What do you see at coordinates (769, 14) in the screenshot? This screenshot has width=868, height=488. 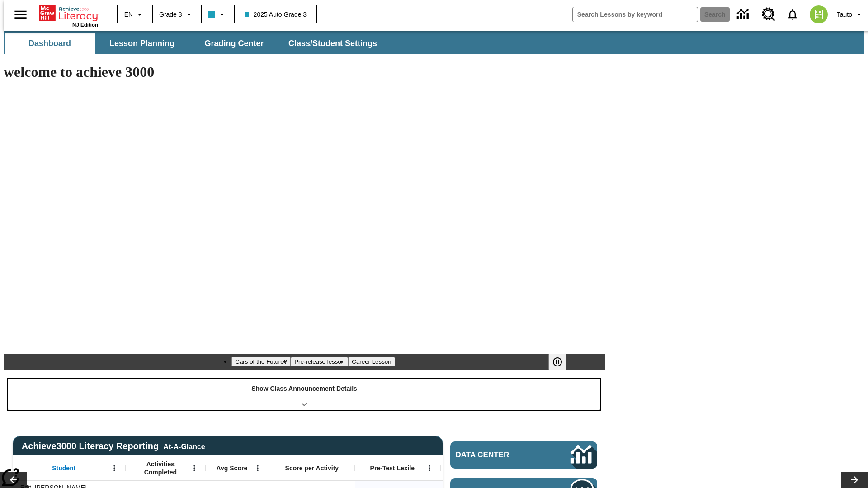 I see `a: Resource Center, Will open in new tab` at bounding box center [769, 14].